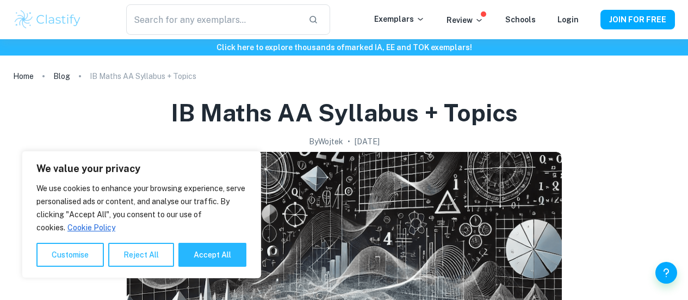  Describe the element at coordinates (91, 227) in the screenshot. I see `a: Cookie Policy` at that location.